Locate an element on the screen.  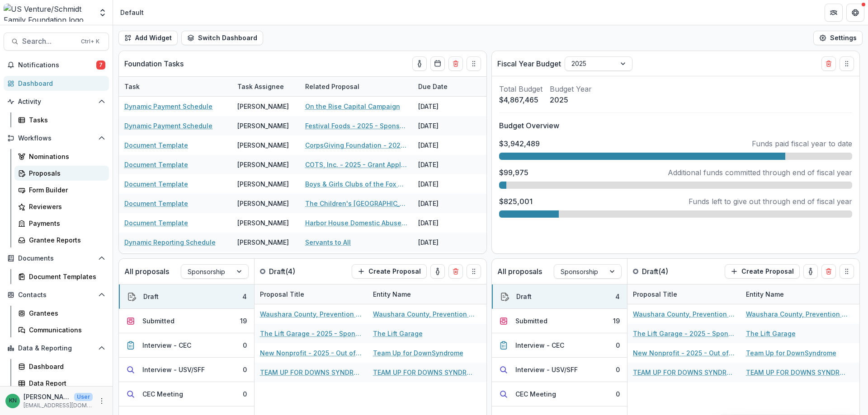
a: Grantees is located at coordinates (62, 313).